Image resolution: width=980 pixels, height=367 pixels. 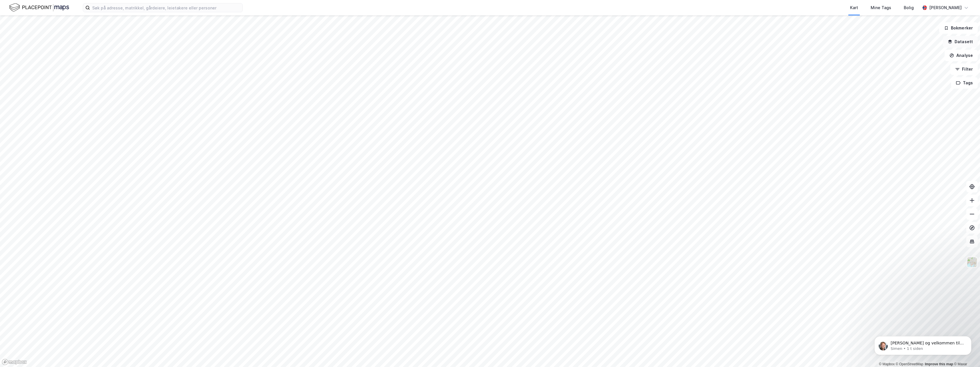 I want to click on div: Bolig, so click(x=908, y=8).